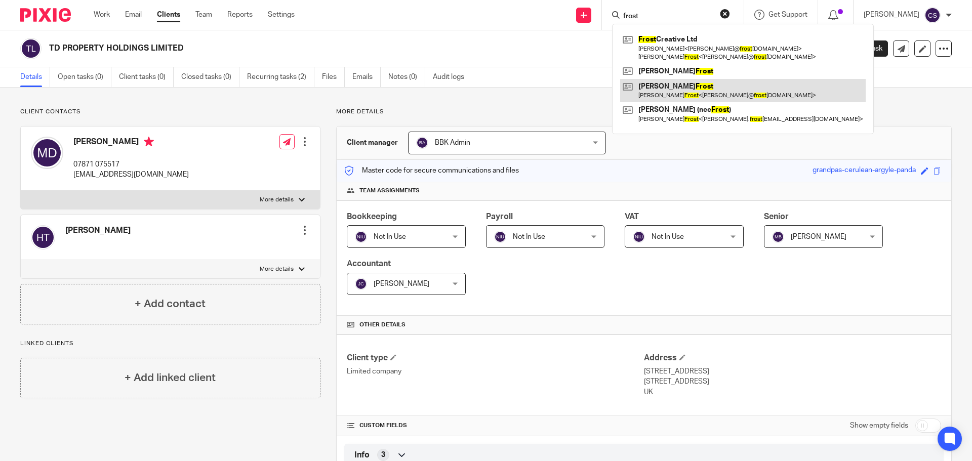 This screenshot has height=461, width=972. I want to click on p: 07871 075517, so click(131, 164).